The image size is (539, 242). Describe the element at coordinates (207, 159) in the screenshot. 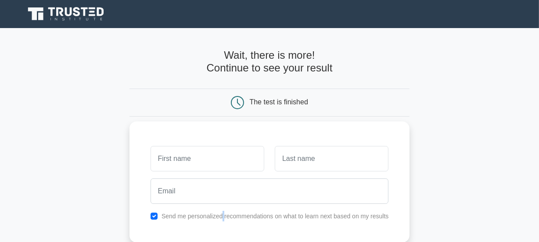

I see `input: First name` at that location.